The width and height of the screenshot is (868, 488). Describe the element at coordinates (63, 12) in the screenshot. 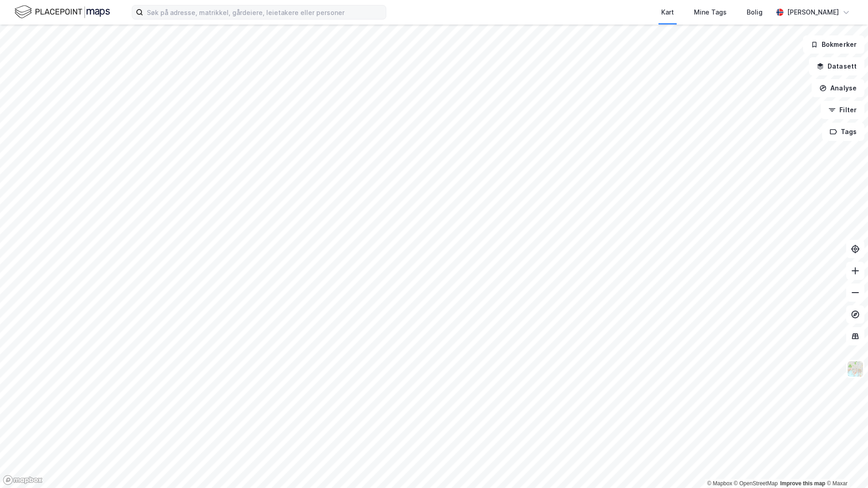

I see `img: logo.f888ab2527a4732fd821a326f86c7f29.svg` at that location.